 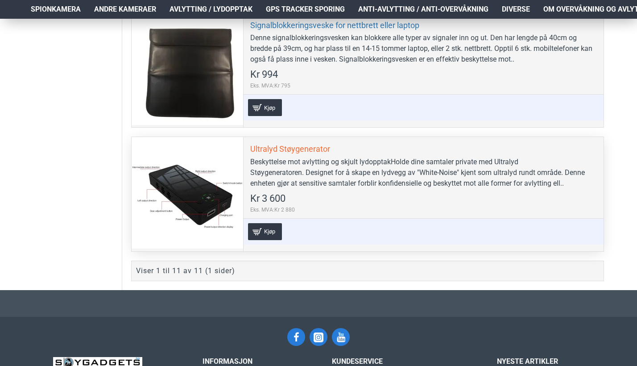 What do you see at coordinates (56, 9) in the screenshot?
I see `span: Spionkamera` at bounding box center [56, 9].